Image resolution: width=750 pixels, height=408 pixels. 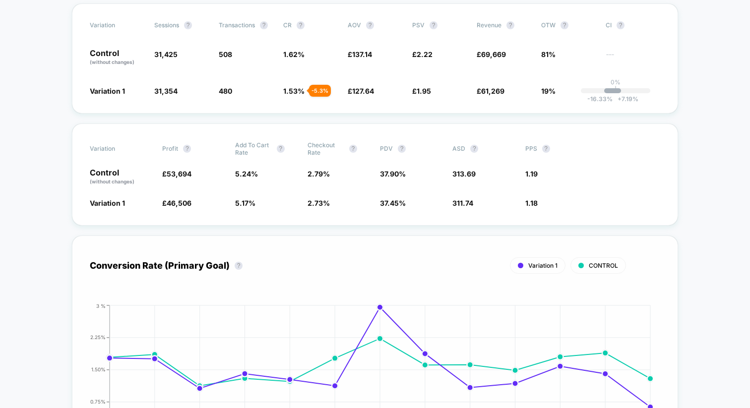 I want to click on span: 127.64, so click(x=363, y=91).